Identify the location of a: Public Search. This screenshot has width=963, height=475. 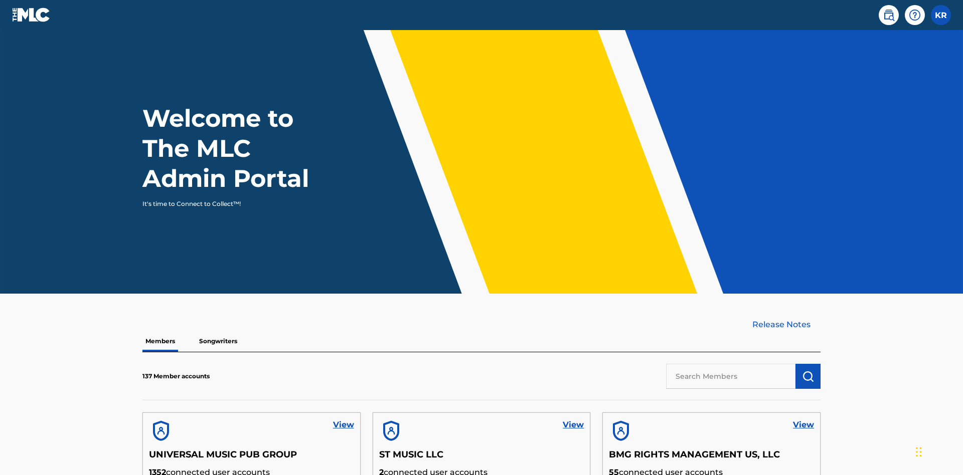
(889, 15).